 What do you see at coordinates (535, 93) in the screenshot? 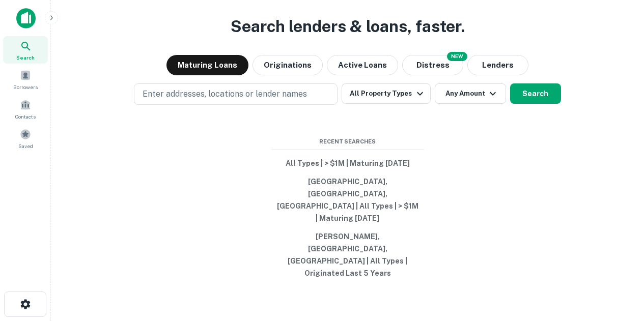
I see `button: Search` at bounding box center [535, 93].